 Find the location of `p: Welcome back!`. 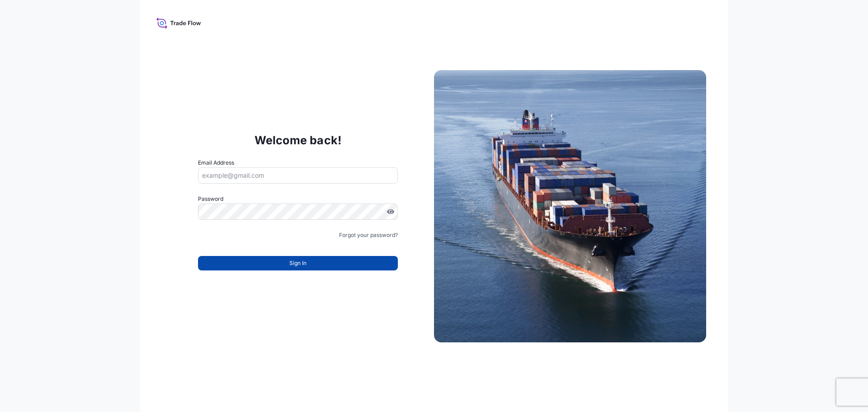

p: Welcome back! is located at coordinates (298, 140).